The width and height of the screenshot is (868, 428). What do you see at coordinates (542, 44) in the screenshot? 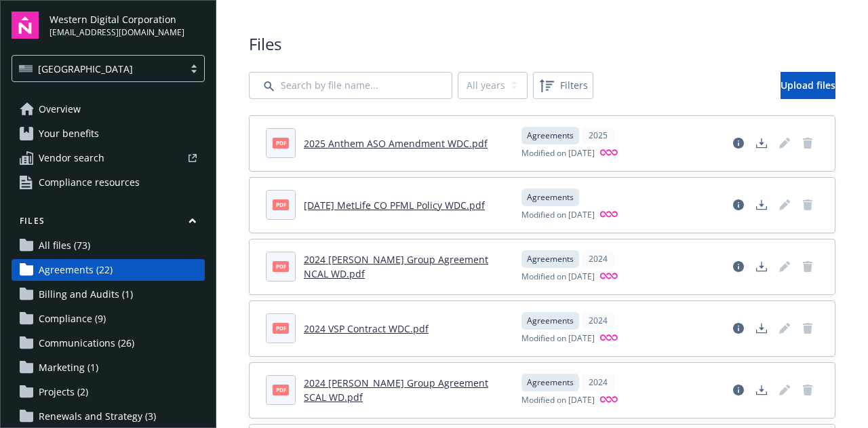
I see `span: Files` at bounding box center [542, 44].